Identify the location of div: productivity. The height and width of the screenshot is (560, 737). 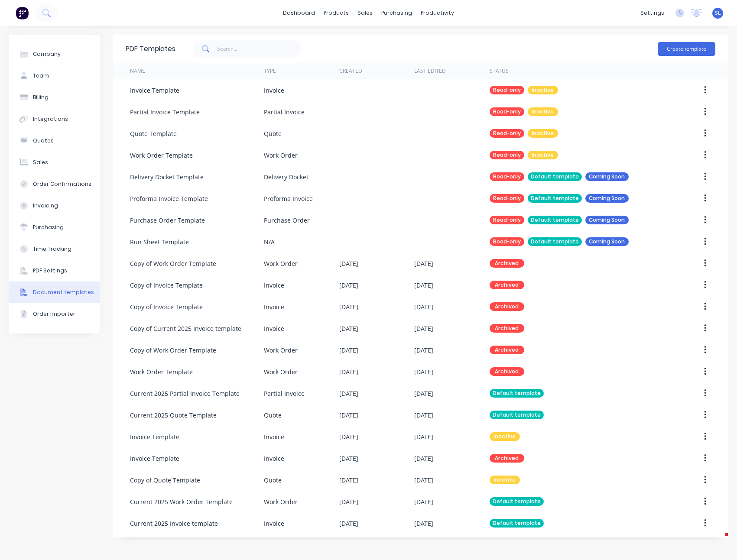
(437, 13).